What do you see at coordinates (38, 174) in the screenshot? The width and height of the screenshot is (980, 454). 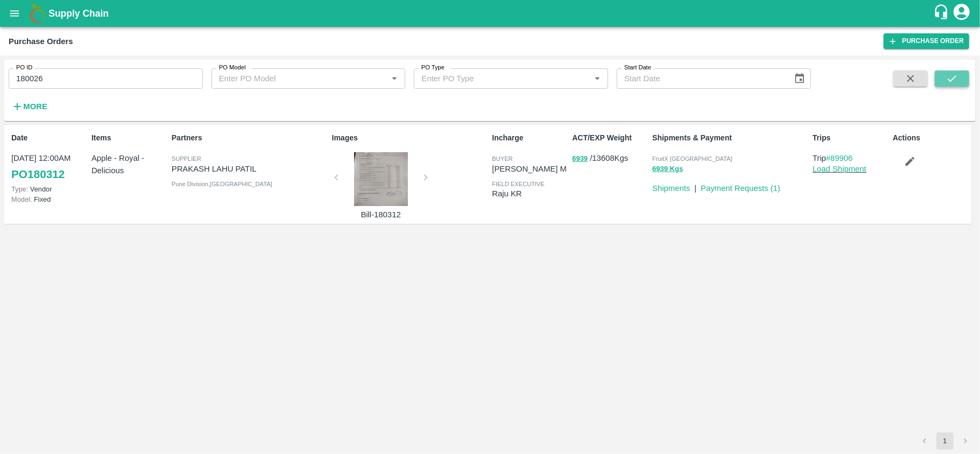 I see `a: PO180312` at bounding box center [38, 174].